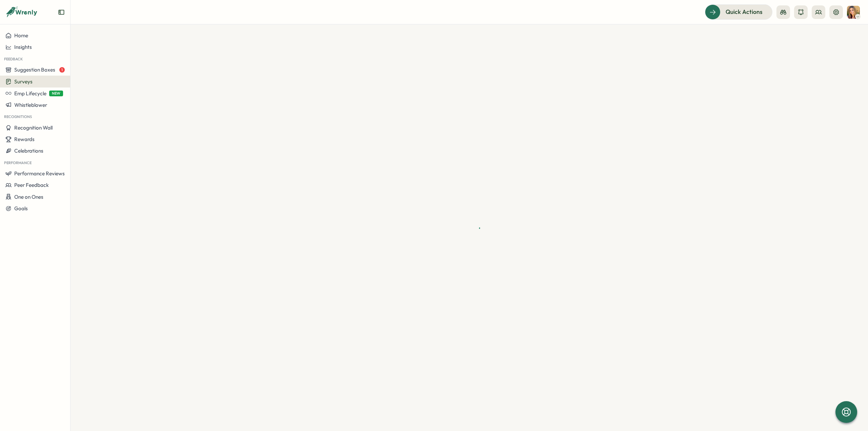 Image resolution: width=868 pixels, height=431 pixels. I want to click on span: Surveys, so click(23, 81).